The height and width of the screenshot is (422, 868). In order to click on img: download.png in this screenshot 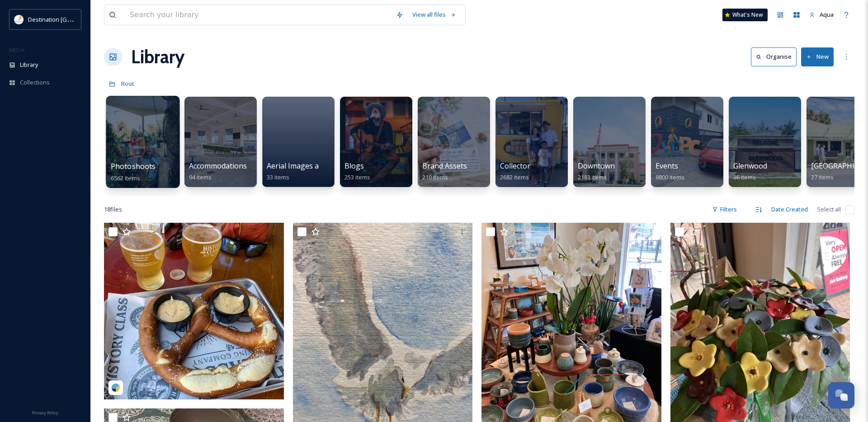, I will do `click(19, 20)`.